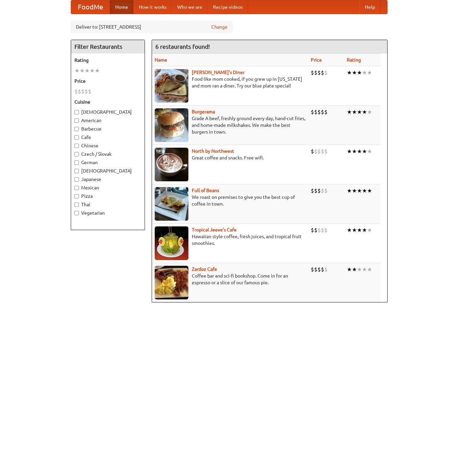  I want to click on a: Help, so click(370, 7).